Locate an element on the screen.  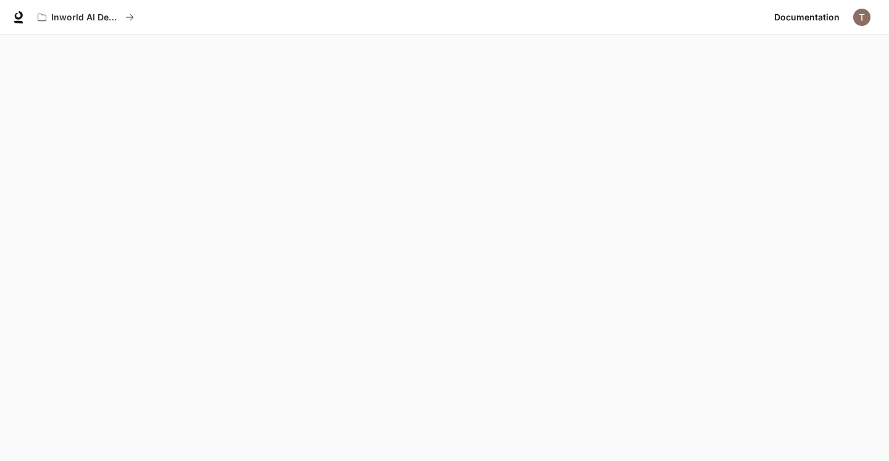
img: User avatar is located at coordinates (862, 17).